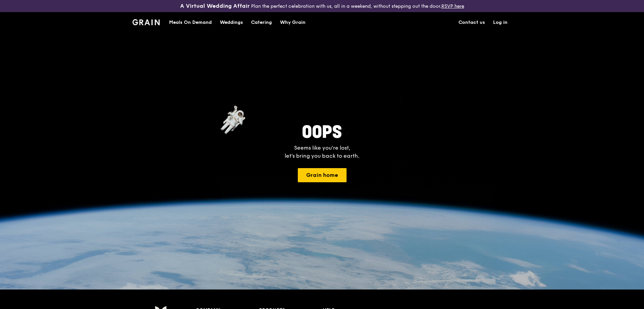  I want to click on a: Contact us, so click(472, 22).